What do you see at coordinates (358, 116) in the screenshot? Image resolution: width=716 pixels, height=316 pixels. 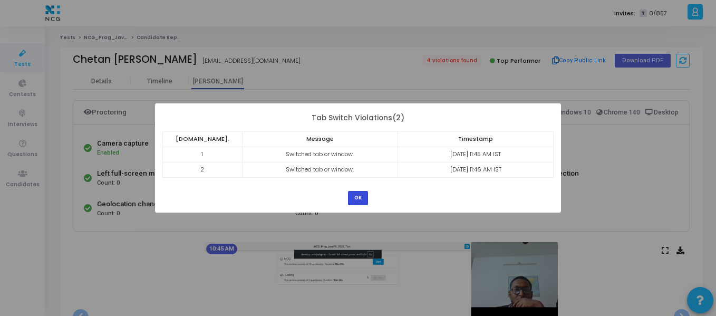 I see `div: Tab Switch Violations(2)` at bounding box center [358, 116].